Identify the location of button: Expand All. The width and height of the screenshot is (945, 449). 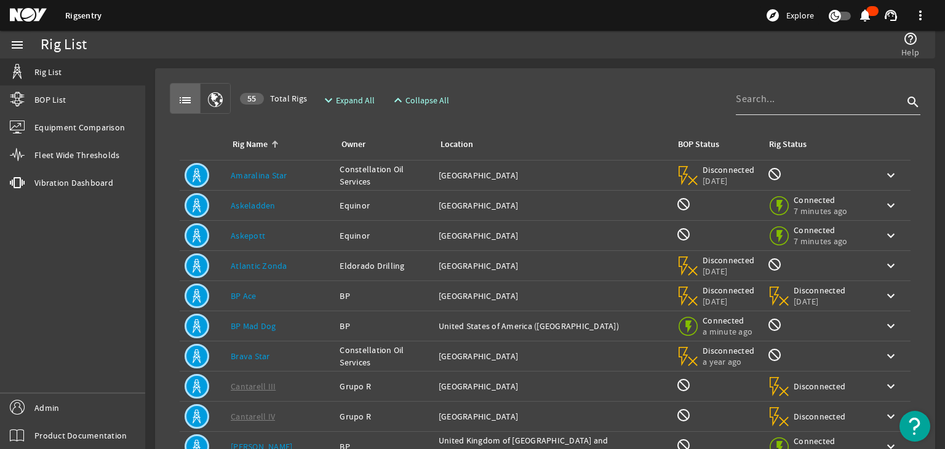
(348, 100).